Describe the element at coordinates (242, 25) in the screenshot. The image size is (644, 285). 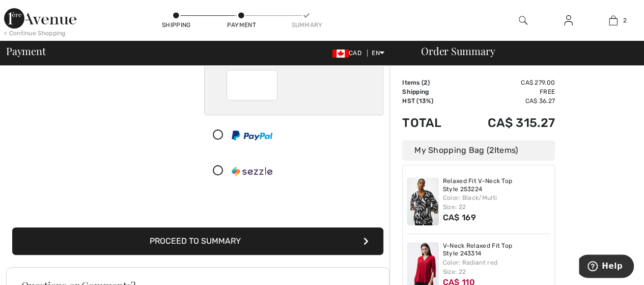
I see `div: Payment` at that location.